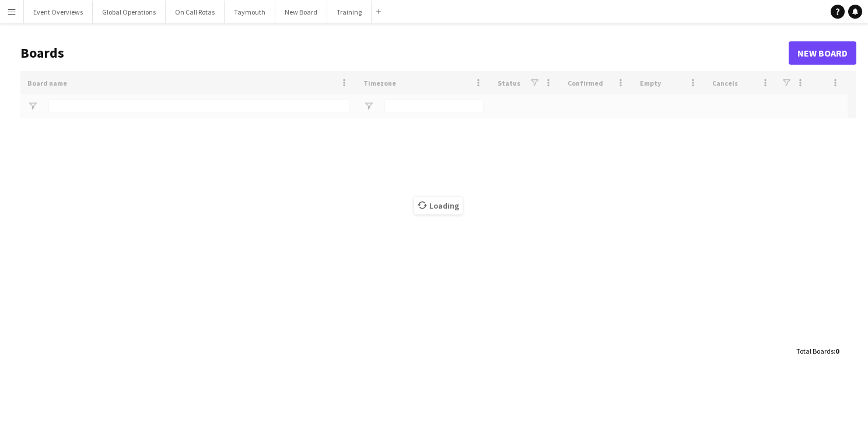 This screenshot has height=430, width=868. I want to click on button: Taymouth, so click(250, 12).